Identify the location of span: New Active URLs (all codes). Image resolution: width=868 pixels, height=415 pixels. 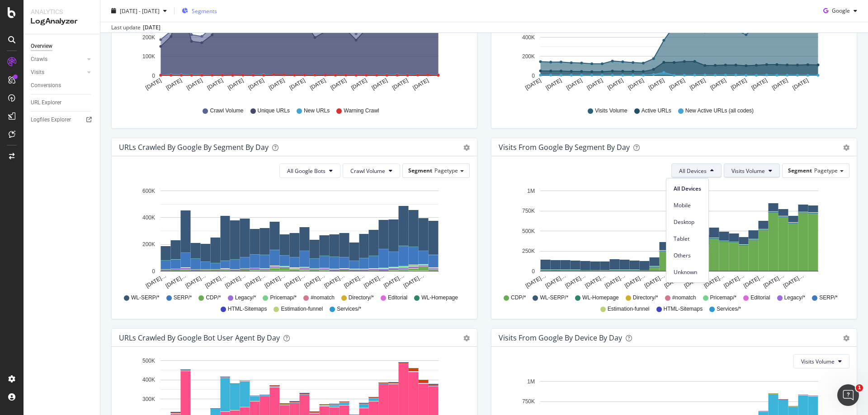
(719, 110).